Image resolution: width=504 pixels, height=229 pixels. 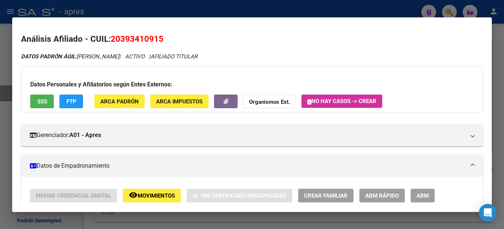 I want to click on div: Open Intercom Messenger, so click(x=488, y=212).